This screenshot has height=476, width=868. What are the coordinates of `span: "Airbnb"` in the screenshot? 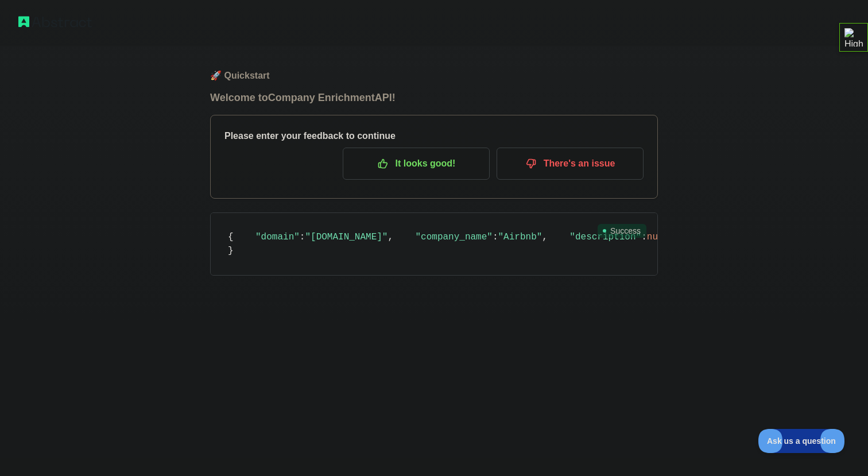 It's located at (520, 237).